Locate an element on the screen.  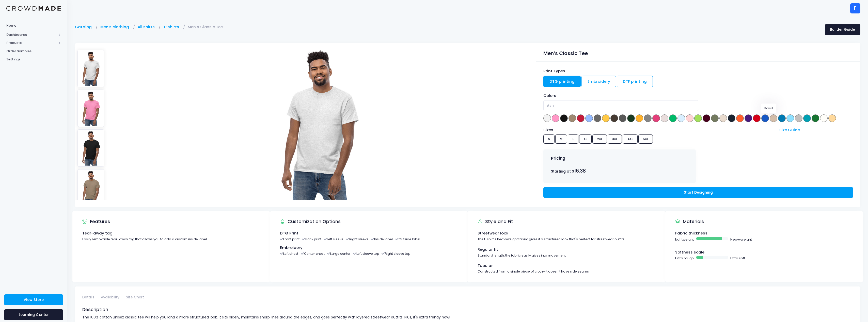
a: DTG printing is located at coordinates (562, 81).